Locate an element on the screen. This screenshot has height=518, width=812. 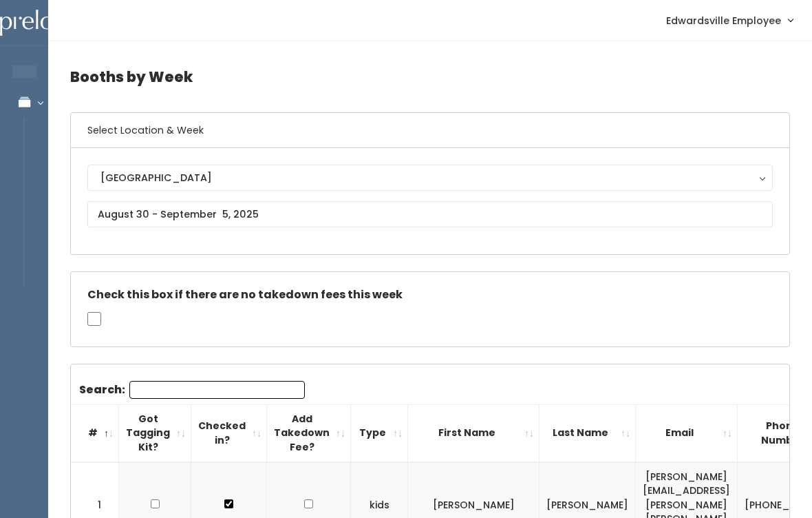
th: #: activate to sort column descending is located at coordinates (95, 432).